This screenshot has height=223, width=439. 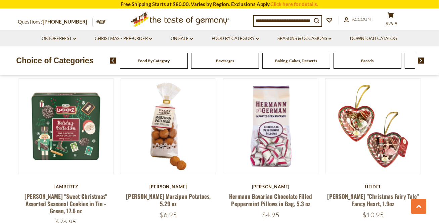 What do you see at coordinates (113, 60) in the screenshot?
I see `img: previous arrow` at bounding box center [113, 60].